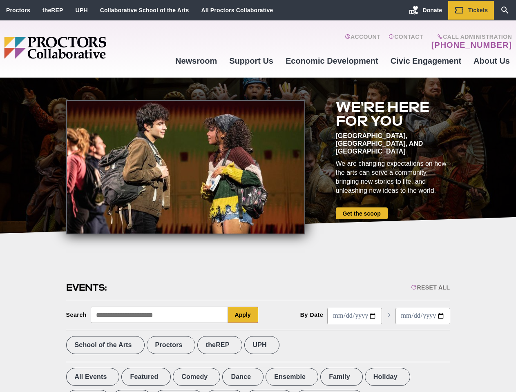 This screenshot has height=392, width=516. Describe the element at coordinates (426, 61) in the screenshot. I see `a: Civic Engagement` at that location.